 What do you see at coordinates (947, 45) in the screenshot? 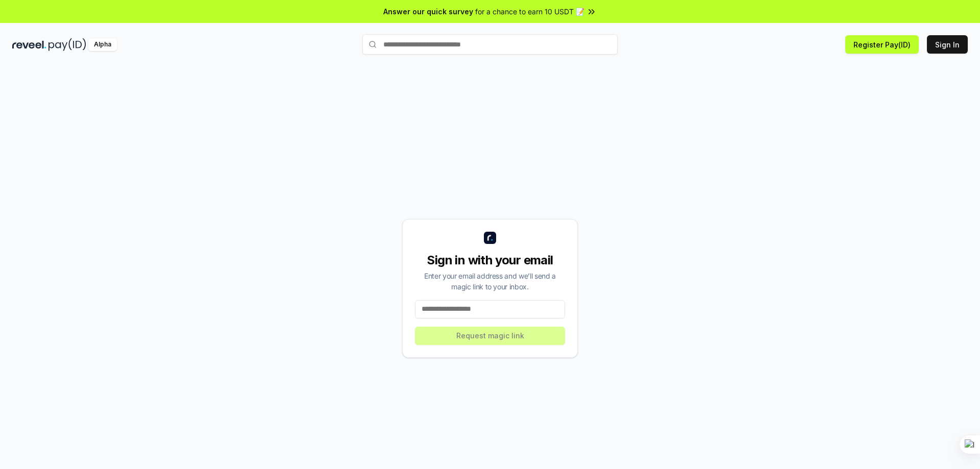
I see `button: Sign In` at bounding box center [947, 45].